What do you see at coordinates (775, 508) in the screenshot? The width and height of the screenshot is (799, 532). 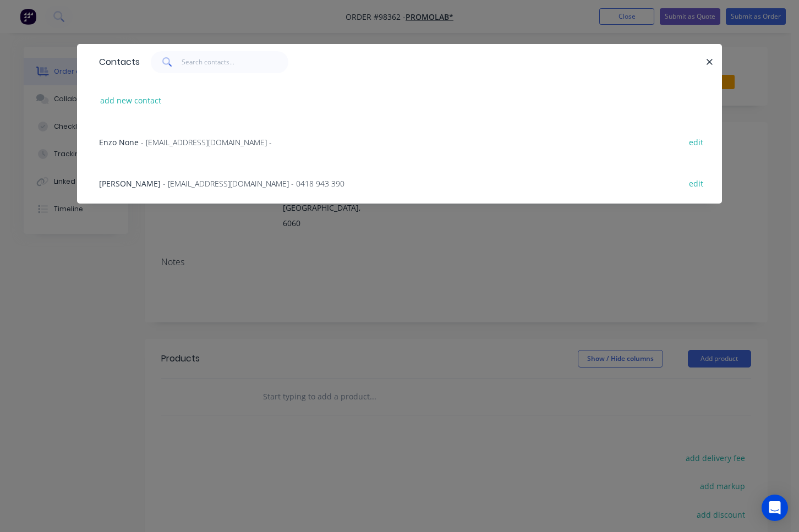 I see `div: Open Intercom Messenger` at bounding box center [775, 508].